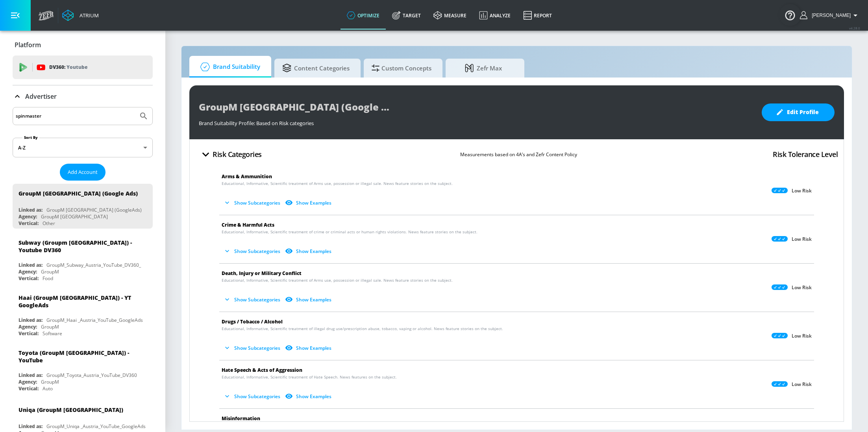 The image size is (868, 432). I want to click on div: A-Z, so click(83, 147).